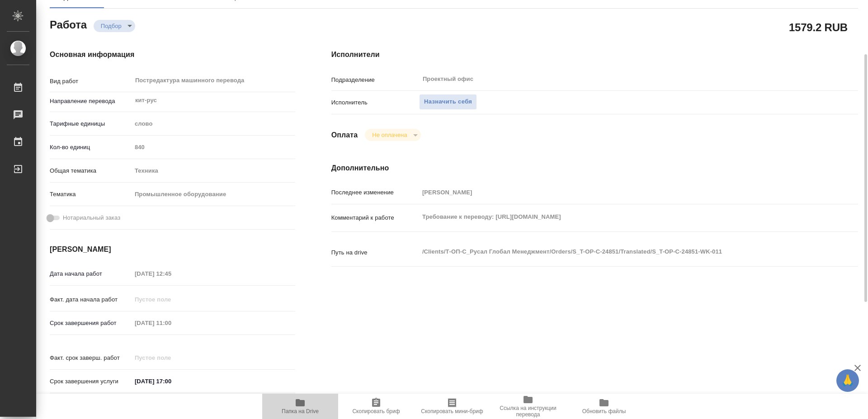 The width and height of the screenshot is (868, 419). I want to click on p: Факт. срок заверш. работ, so click(90, 358).